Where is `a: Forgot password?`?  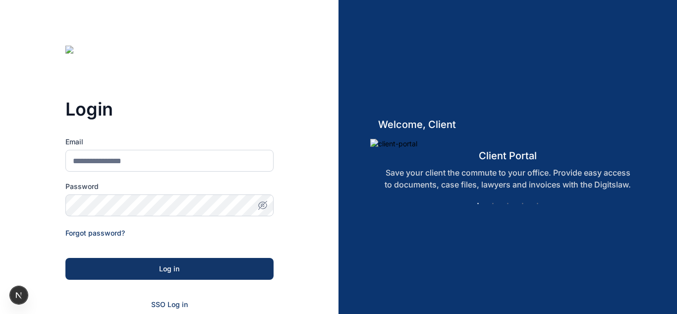
a: Forgot password? is located at coordinates (95, 232).